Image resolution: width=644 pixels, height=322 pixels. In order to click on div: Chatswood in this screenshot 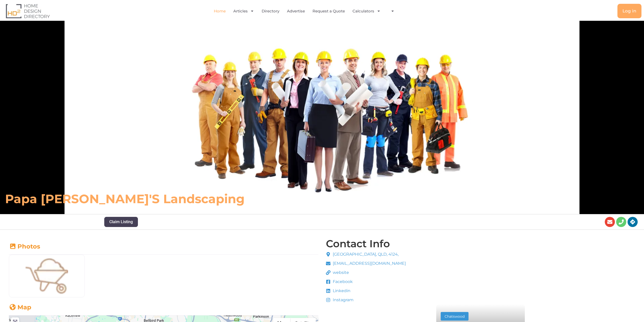, I will do `click(454, 316)`.